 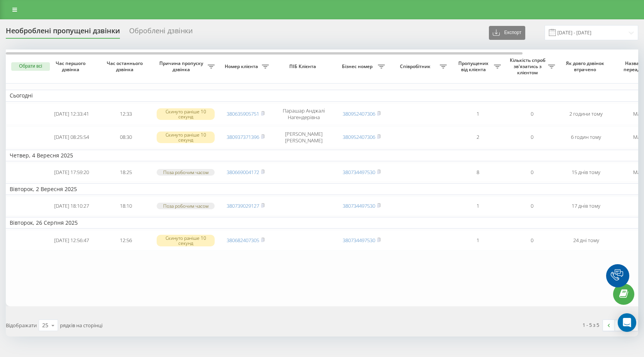 I want to click on td: 08:30, so click(x=126, y=137).